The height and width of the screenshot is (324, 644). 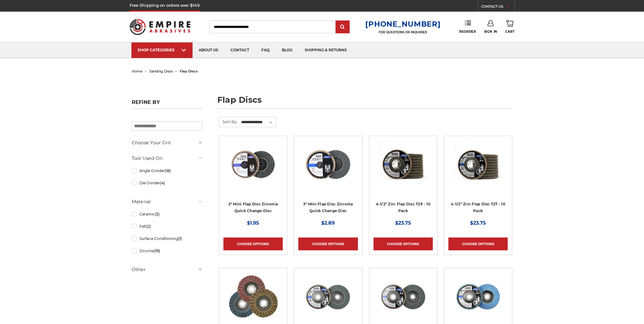 What do you see at coordinates (265, 50) in the screenshot?
I see `a: faq` at bounding box center [265, 50].